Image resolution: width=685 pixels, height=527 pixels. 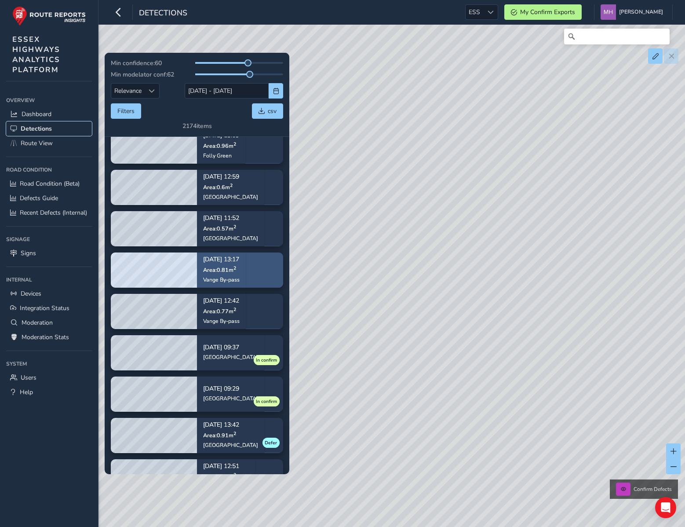 What do you see at coordinates (219, 434) in the screenshot?
I see `span: Area: 0.91 m` at bounding box center [219, 434].